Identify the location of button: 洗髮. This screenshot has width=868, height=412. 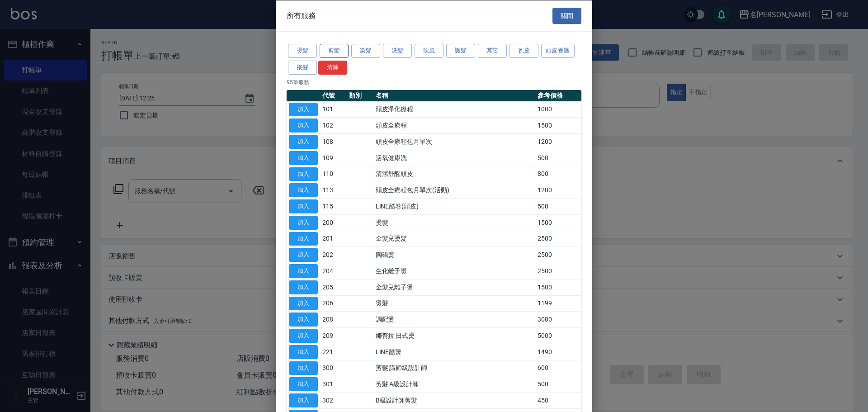
(397, 51).